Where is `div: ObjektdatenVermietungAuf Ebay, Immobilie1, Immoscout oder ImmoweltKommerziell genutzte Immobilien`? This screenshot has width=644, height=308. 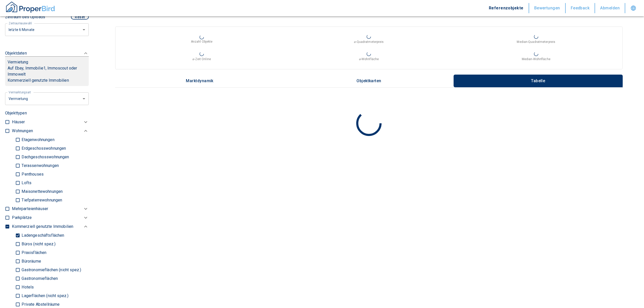 div: ObjektdatenVermietungAuf Ebay, Immobilie1, Immoscout oder ImmoweltKommerziell genutzte Immobilien is located at coordinates (47, 68).